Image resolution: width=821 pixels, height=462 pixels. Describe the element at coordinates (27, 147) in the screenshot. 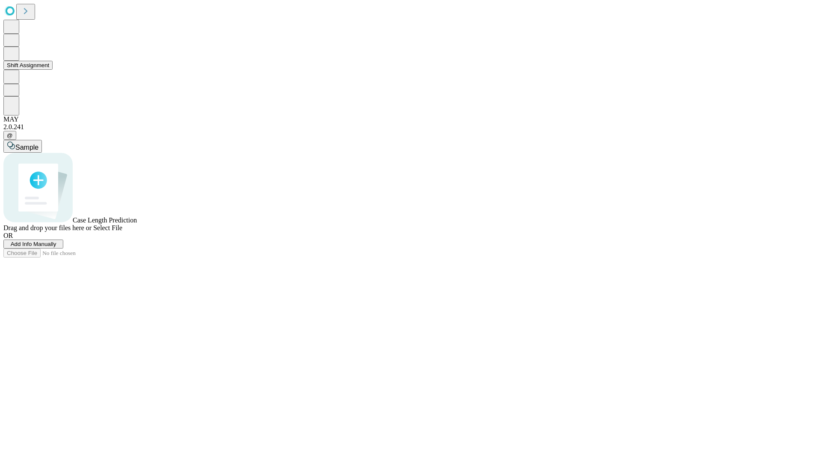

I see `span: Sample` at that location.